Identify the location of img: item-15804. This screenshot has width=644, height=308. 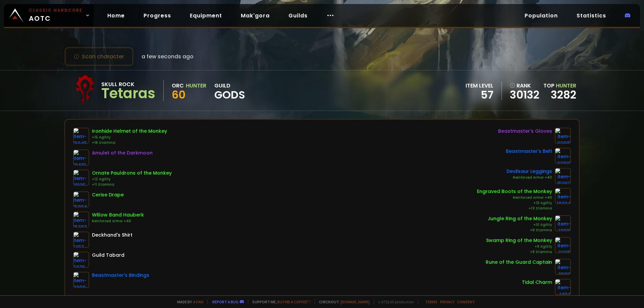
(81, 200).